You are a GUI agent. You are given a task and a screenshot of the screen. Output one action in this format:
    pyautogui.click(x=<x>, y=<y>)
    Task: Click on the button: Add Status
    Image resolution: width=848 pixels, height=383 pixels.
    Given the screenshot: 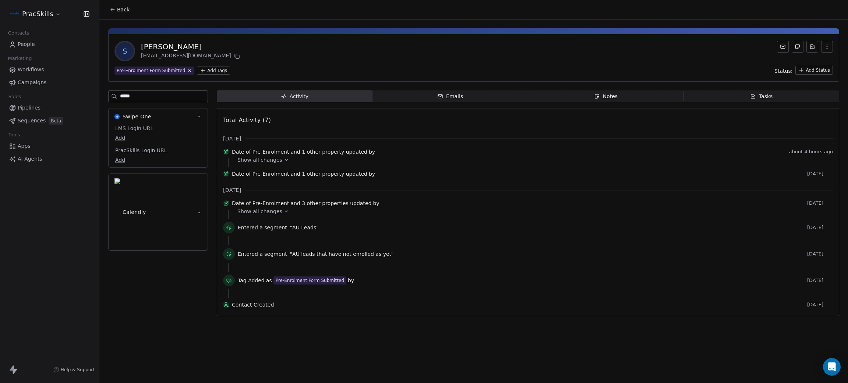 What is the action you would take?
    pyautogui.click(x=814, y=70)
    